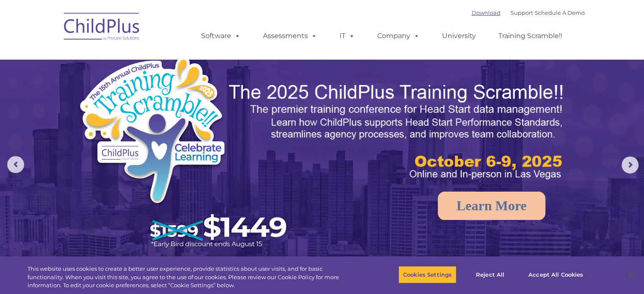 This screenshot has height=294, width=644. Describe the element at coordinates (521, 13) in the screenshot. I see `a: Support` at that location.